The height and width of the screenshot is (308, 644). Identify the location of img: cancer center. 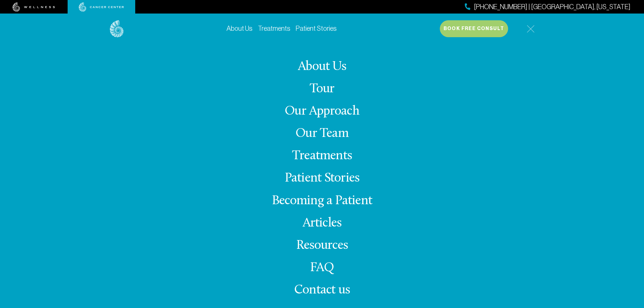
(101, 7).